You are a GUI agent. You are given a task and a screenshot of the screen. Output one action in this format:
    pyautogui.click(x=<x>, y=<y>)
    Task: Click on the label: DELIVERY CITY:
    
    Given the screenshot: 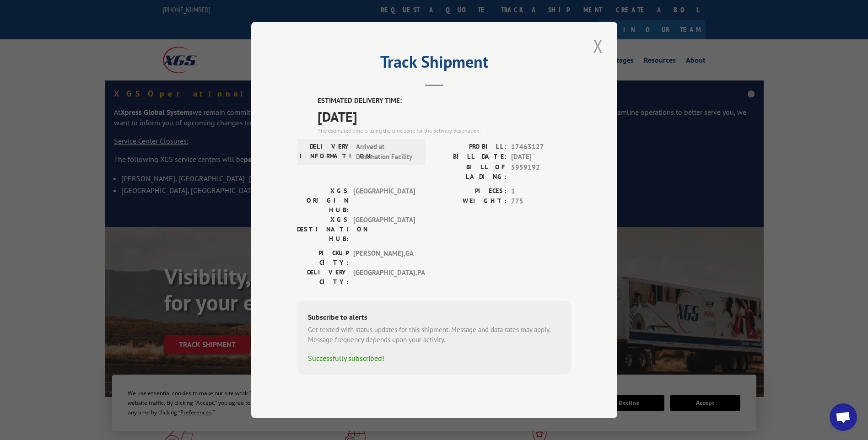 What is the action you would take?
    pyautogui.click(x=323, y=277)
    